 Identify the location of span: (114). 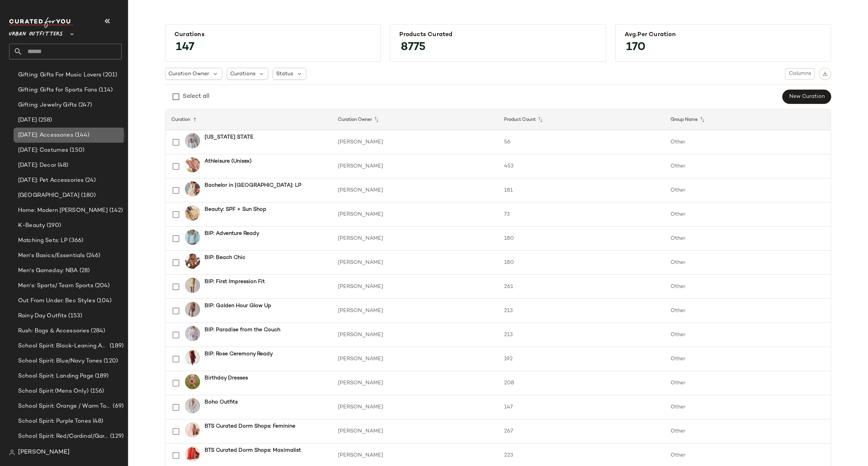
(105, 90).